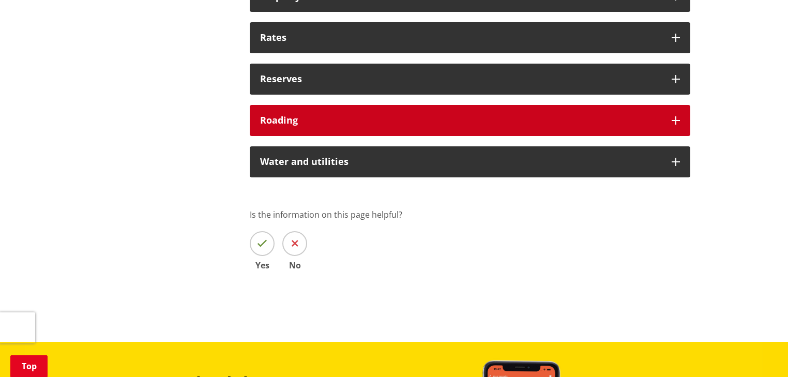  I want to click on h3: Reserves, so click(461, 79).